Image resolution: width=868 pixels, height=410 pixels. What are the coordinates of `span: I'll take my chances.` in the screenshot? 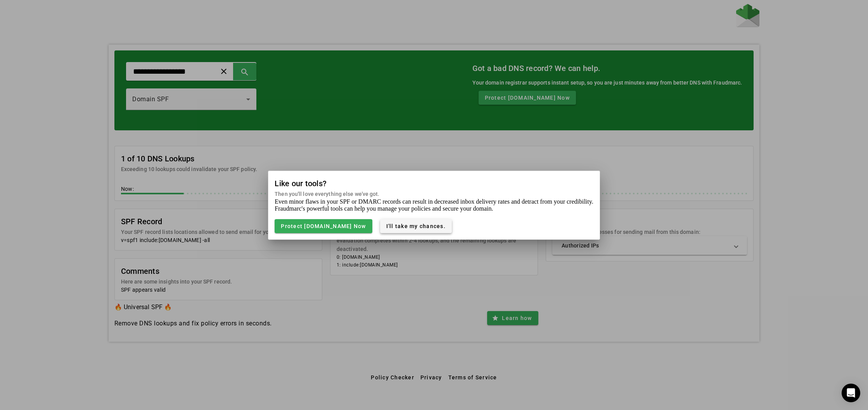 It's located at (416, 226).